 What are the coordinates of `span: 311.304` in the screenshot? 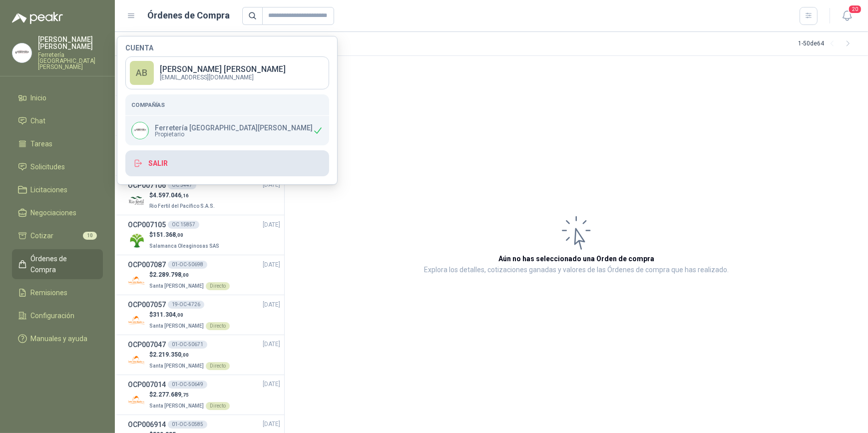 It's located at (167, 314).